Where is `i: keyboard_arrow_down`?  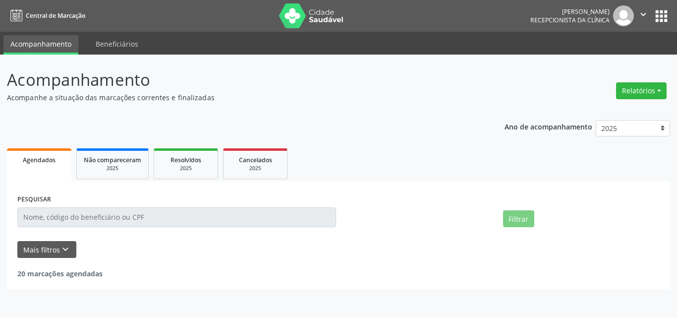 i: keyboard_arrow_down is located at coordinates (65, 249).